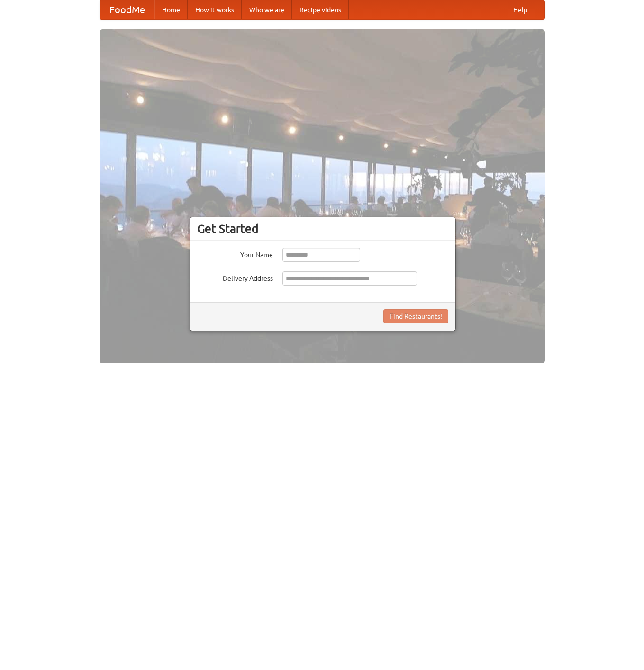 This screenshot has height=670, width=644. What do you see at coordinates (127, 10) in the screenshot?
I see `a: FoodMe` at bounding box center [127, 10].